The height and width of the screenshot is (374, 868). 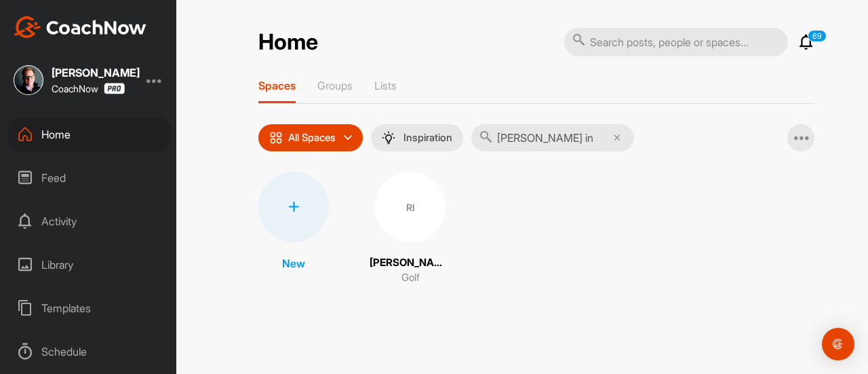 I want to click on div: CoachNow, so click(x=88, y=88).